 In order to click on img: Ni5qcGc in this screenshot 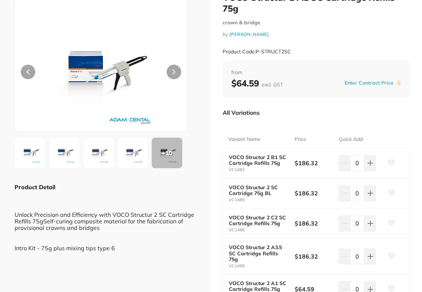, I will do `click(64, 153)`.